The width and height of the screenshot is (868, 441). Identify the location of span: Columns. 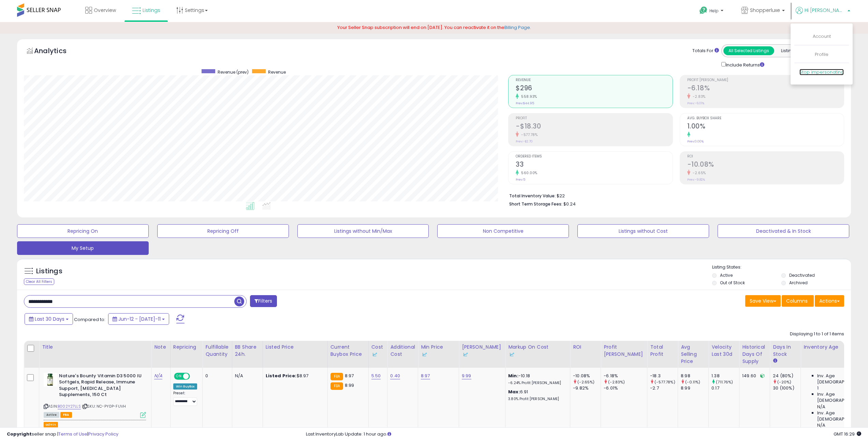
(796, 301).